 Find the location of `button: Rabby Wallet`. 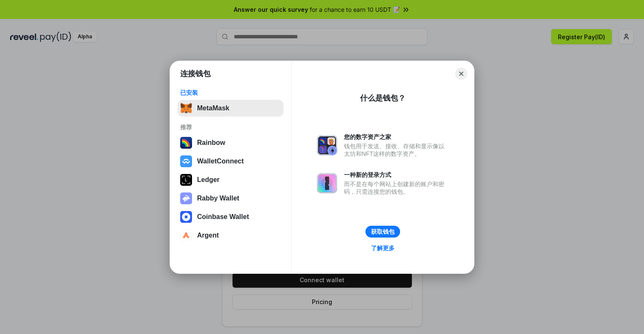

button: Rabby Wallet is located at coordinates (230, 199).